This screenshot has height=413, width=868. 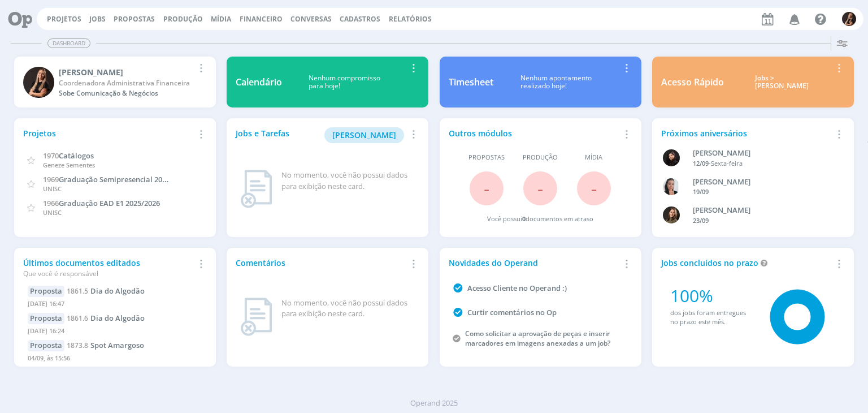 What do you see at coordinates (321, 135) in the screenshot?
I see `div: Jobs e Tarefas` at bounding box center [321, 135].